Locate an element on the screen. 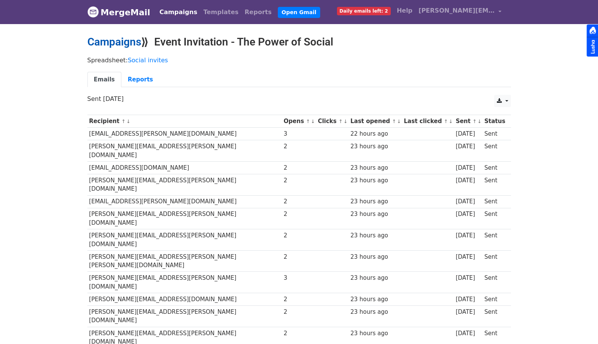 The height and width of the screenshot is (344, 598). th: Last clicked is located at coordinates (428, 121).